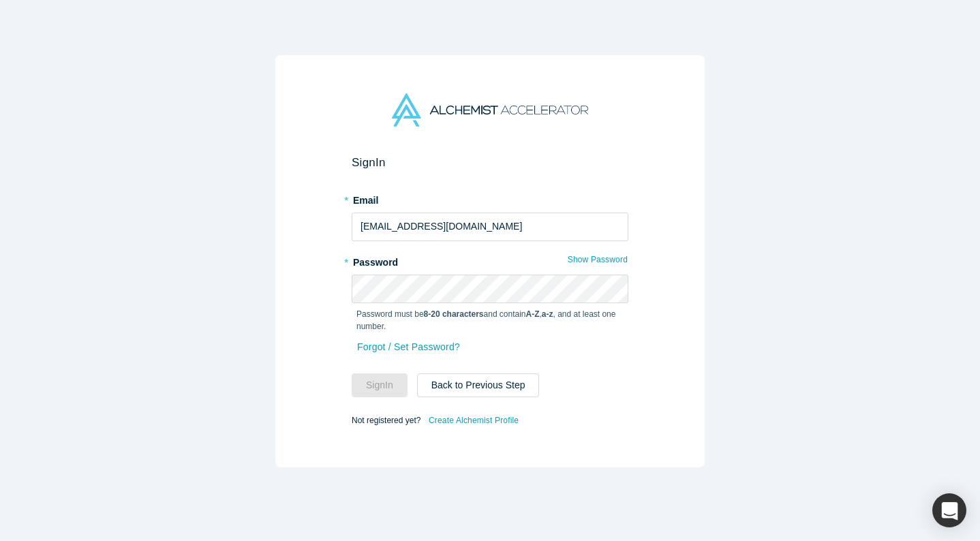  What do you see at coordinates (533, 314) in the screenshot?
I see `strong: A-Z` at bounding box center [533, 314].